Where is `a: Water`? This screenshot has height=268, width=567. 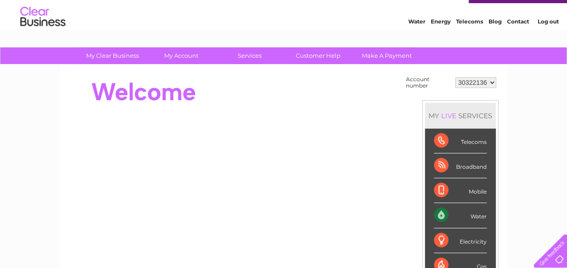 a: Water is located at coordinates (417, 41).